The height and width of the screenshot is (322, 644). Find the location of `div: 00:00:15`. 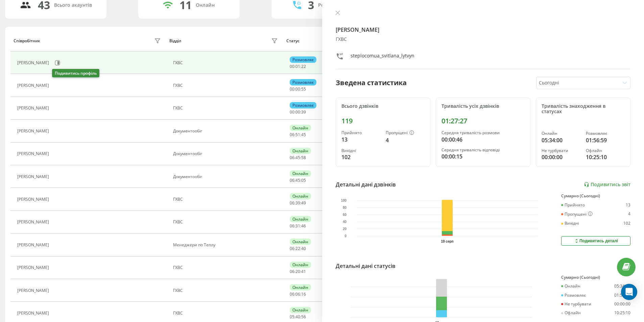

div: 00:00:15 is located at coordinates (483, 156).